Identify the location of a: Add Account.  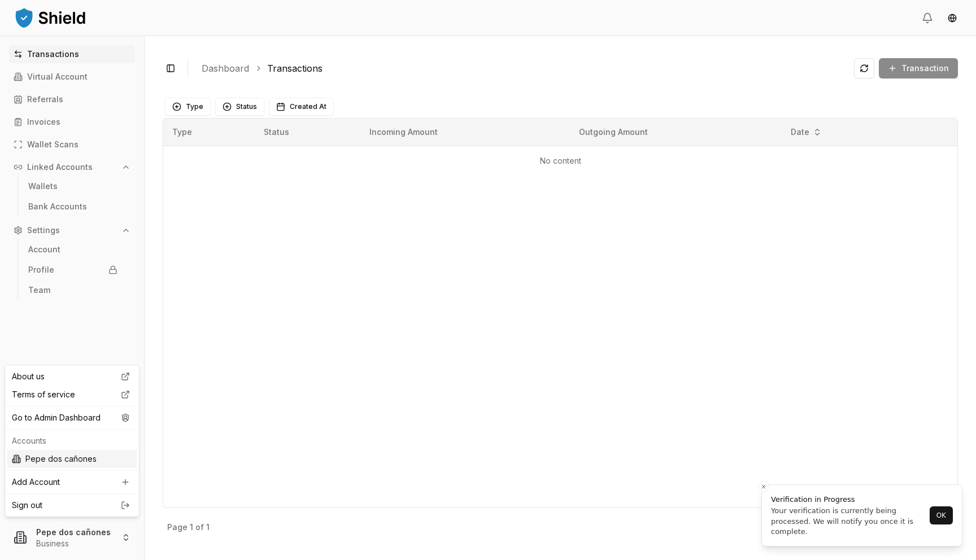
(72, 482).